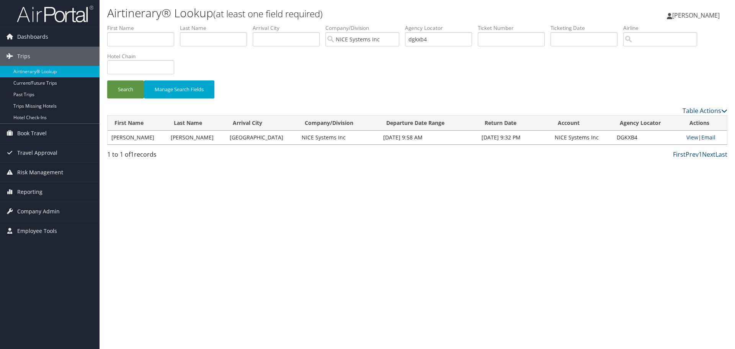  What do you see at coordinates (514, 28) in the screenshot?
I see `label: Ticket Number` at bounding box center [514, 28].